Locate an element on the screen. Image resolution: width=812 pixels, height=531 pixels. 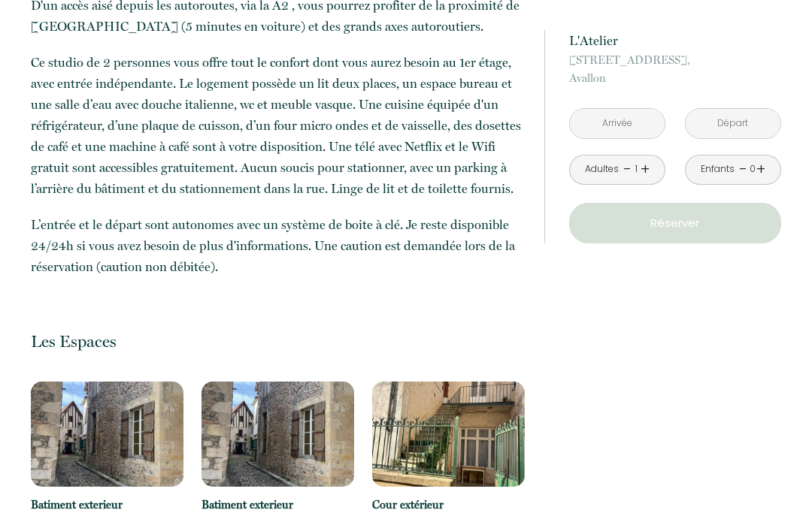
input: Arrivée is located at coordinates (617, 124).